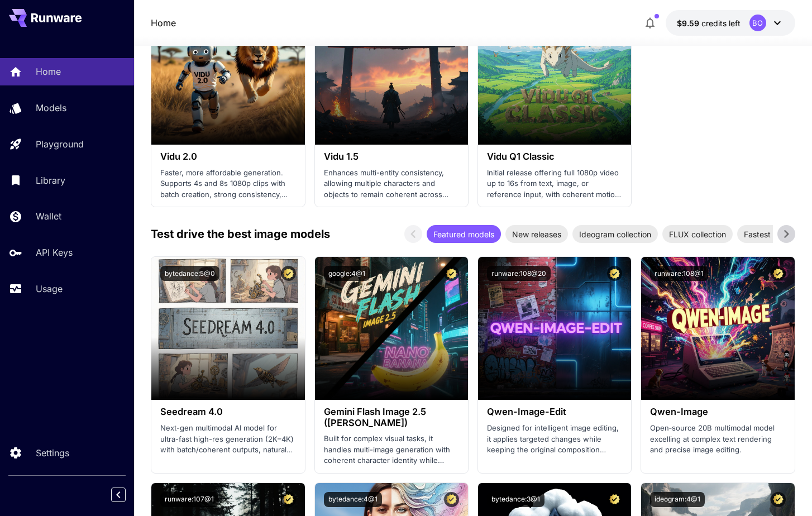  I want to click on h3: Qwen-Image, so click(718, 412).